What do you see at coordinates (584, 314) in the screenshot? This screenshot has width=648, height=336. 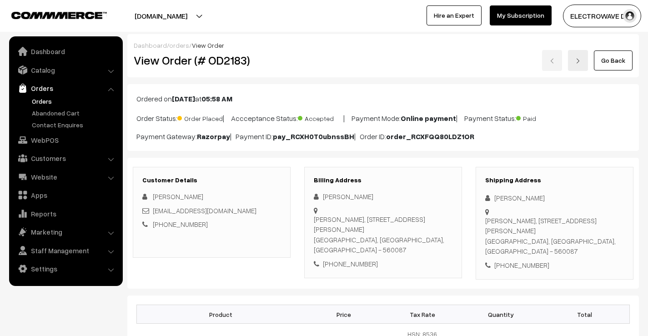 I see `th: Total` at bounding box center [584, 314].